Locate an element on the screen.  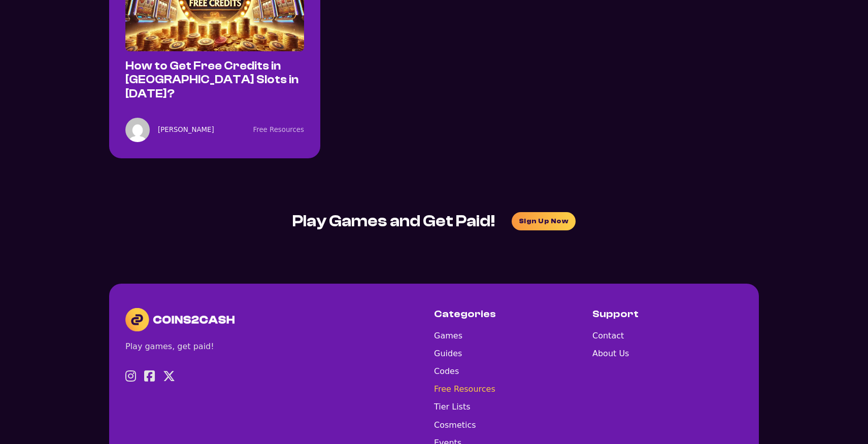
a: join waitlist is located at coordinates (543, 221).